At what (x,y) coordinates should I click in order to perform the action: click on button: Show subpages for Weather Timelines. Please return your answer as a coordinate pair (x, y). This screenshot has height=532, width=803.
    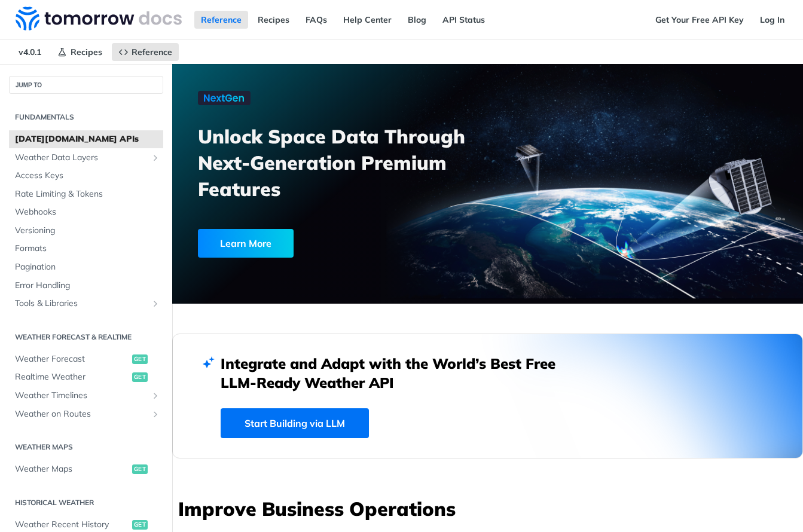
    Looking at the image, I should click on (155, 396).